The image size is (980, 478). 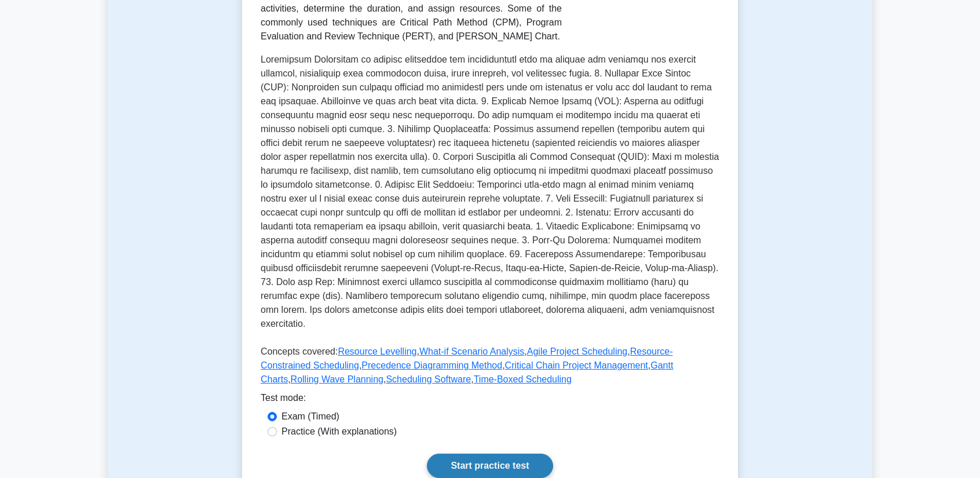 I want to click on a: Resource Levelling, so click(x=377, y=351).